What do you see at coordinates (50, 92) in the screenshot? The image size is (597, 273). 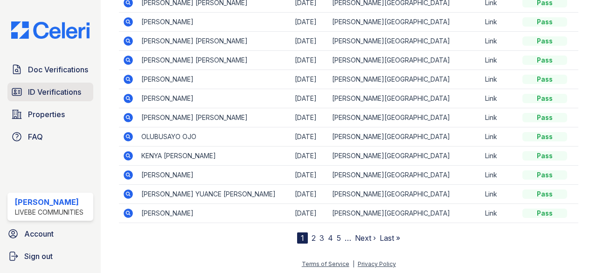 I see `a: ID Verifications` at bounding box center [50, 92].